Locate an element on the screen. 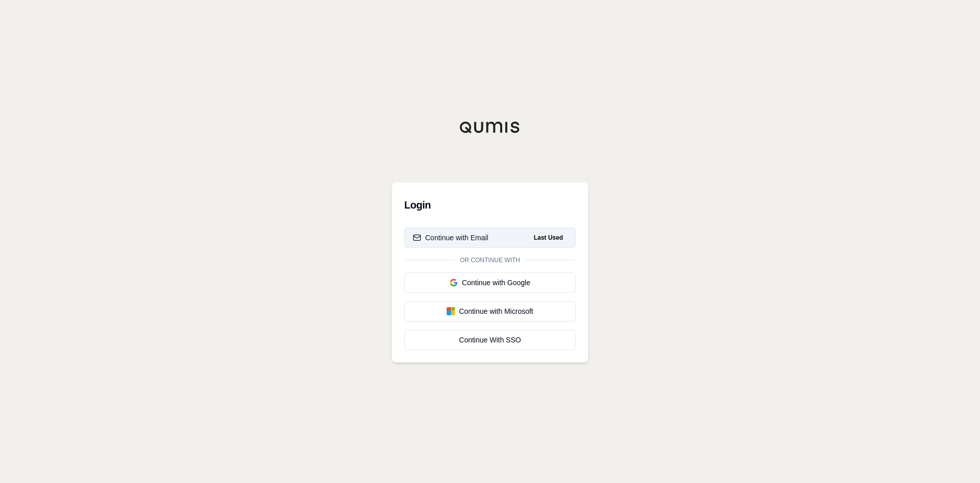  h3: Login is located at coordinates (490, 205).